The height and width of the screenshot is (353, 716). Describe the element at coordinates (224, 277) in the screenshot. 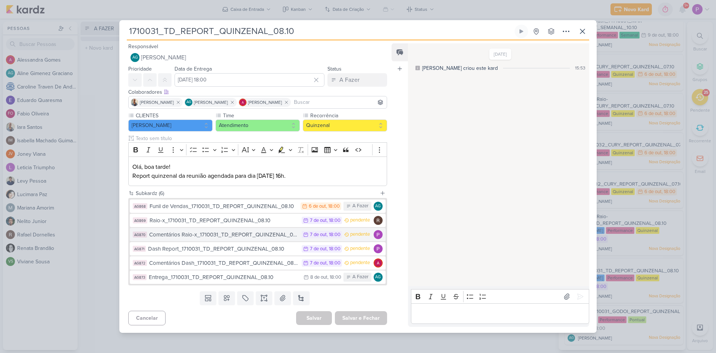

I see `div: Entrega_1710031_TD_REPORT_QUINZENAL_08.10` at that location.